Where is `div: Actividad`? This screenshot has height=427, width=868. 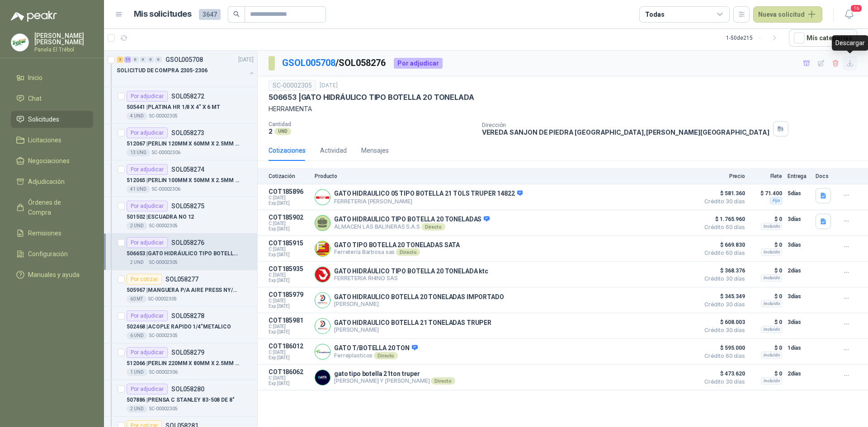 div: Actividad is located at coordinates (333, 151).